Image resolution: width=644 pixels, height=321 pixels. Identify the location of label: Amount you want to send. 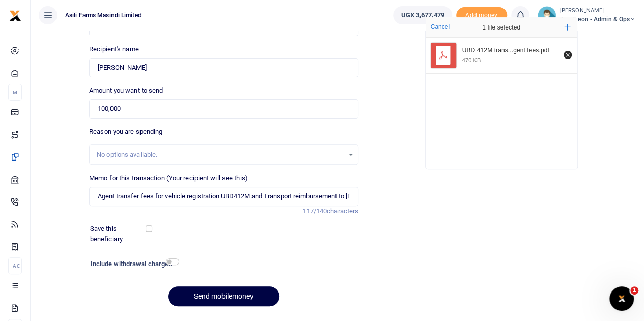
(126, 90).